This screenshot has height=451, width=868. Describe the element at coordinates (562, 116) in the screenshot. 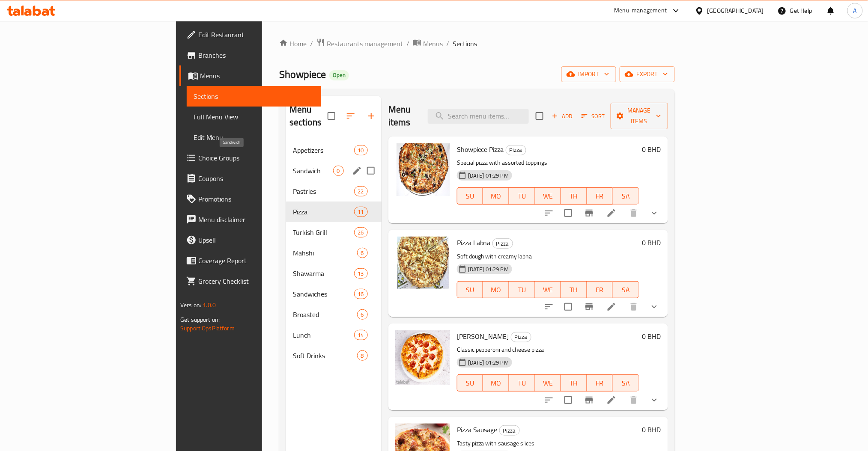

I see `span: Add item` at that location.